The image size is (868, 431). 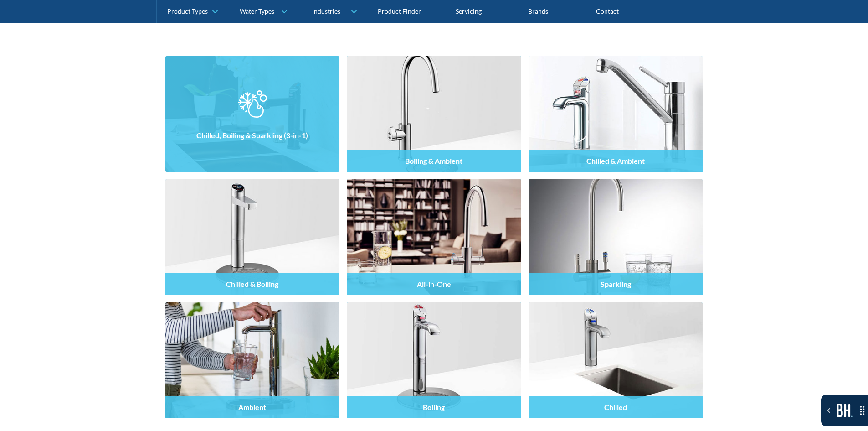 What do you see at coordinates (252, 406) in the screenshot?
I see `h4: Ambient` at bounding box center [252, 406].